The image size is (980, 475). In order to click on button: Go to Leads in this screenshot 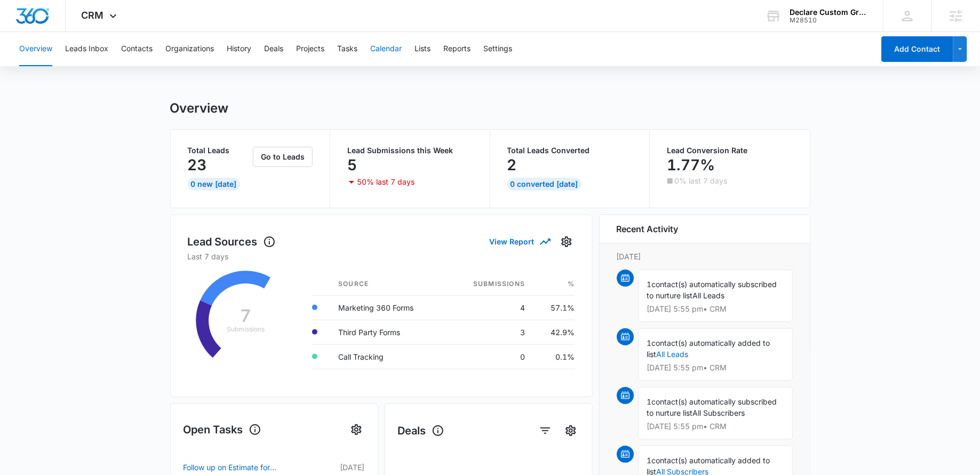, I will do `click(283, 157)`.